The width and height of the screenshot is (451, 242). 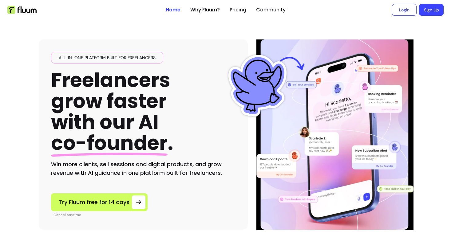 What do you see at coordinates (238, 10) in the screenshot?
I see `a: Pricing` at bounding box center [238, 10].